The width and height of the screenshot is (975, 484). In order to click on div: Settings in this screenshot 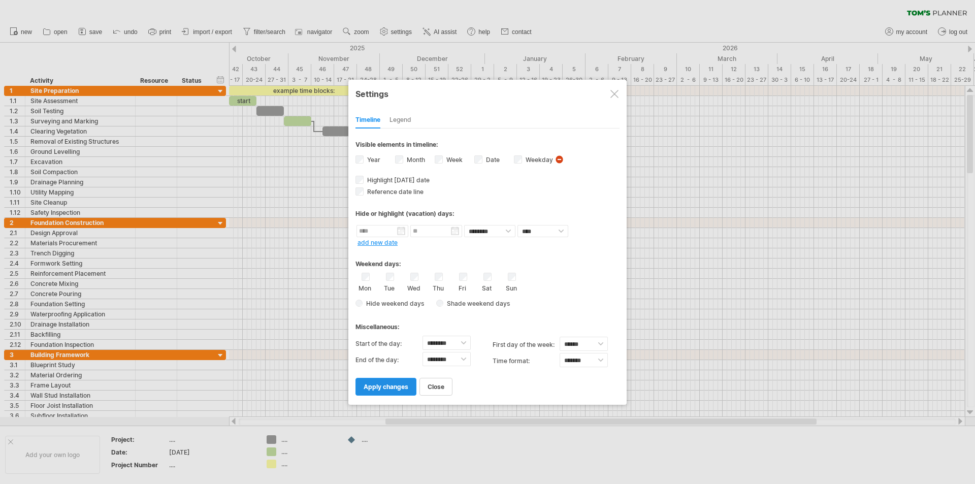, I will do `click(488, 93)`.